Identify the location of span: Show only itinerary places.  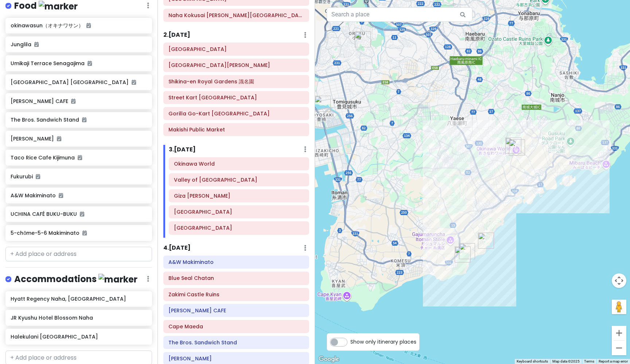
(383, 342).